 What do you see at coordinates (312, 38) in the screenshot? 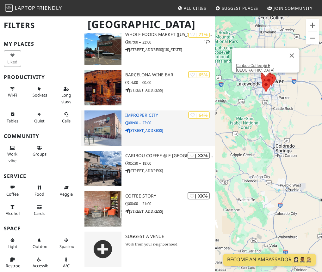
I see `button: Zoom out` at bounding box center [312, 38].